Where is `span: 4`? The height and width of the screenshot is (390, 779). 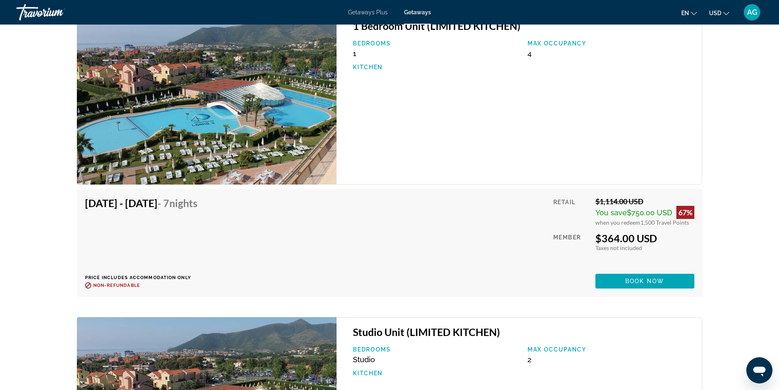
span: 4 is located at coordinates (529, 53).